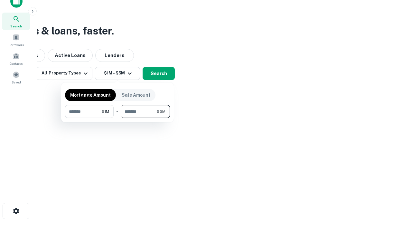  What do you see at coordinates (396, 196) in the screenshot?
I see `div: Chat Widget` at bounding box center [396, 196].